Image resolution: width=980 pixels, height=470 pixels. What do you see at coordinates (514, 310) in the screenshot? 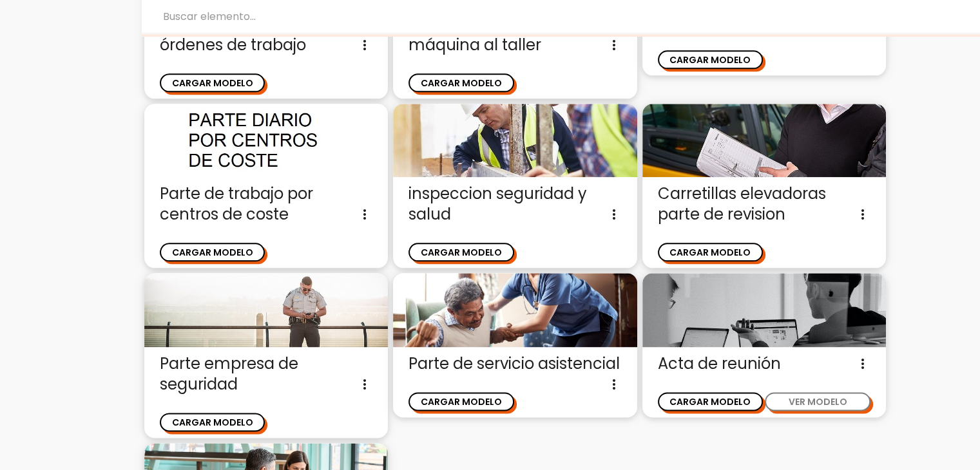
I see `img: asistencia-sanitaria.jpg` at bounding box center [514, 310].